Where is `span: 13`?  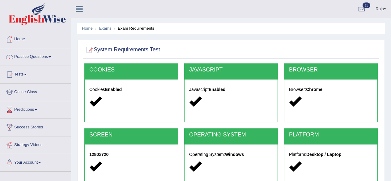 span: 13 is located at coordinates (366, 5).